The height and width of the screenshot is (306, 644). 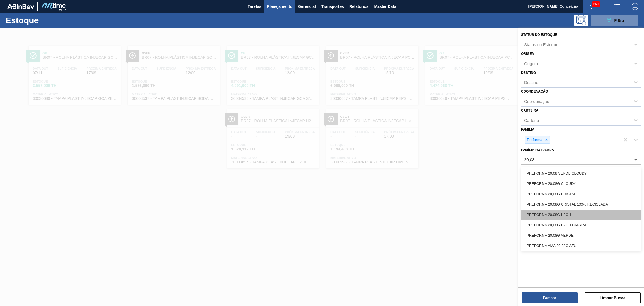 What do you see at coordinates (581, 225) in the screenshot?
I see `div: PREFORMA 20,08G H2OH CRISTAL` at bounding box center [581, 225].